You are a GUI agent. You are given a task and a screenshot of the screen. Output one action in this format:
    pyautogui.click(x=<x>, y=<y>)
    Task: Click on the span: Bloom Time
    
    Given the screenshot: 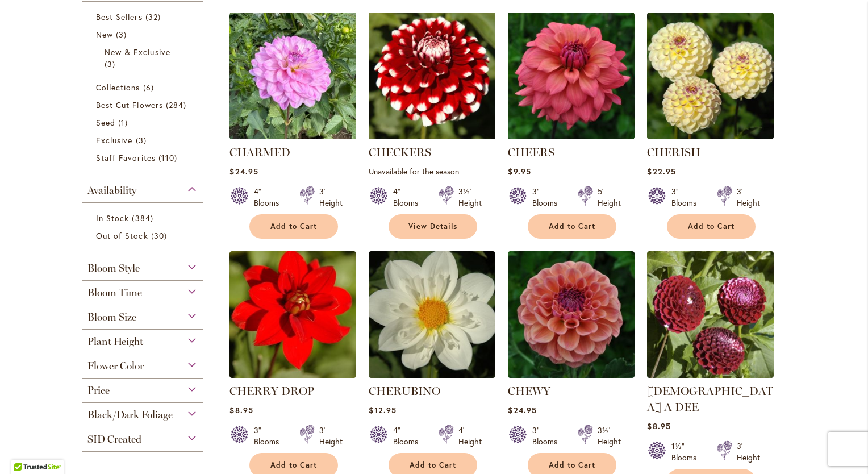 What is the action you would take?
    pyautogui.click(x=115, y=293)
    